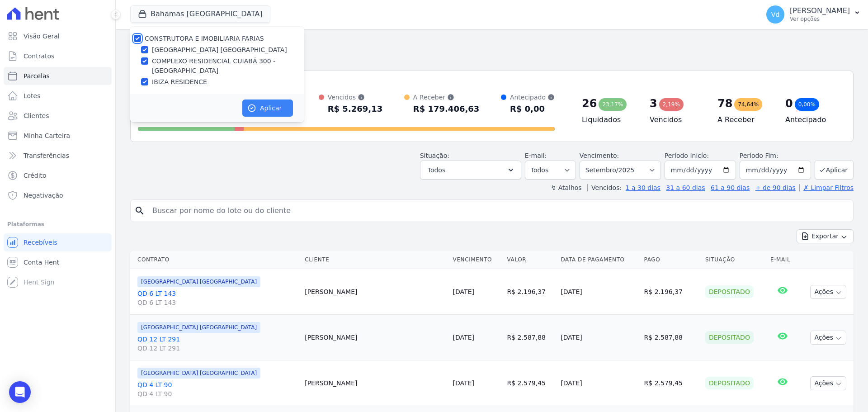 The height and width of the screenshot is (412, 868). Describe the element at coordinates (775, 15) in the screenshot. I see `span: Vd` at that location.